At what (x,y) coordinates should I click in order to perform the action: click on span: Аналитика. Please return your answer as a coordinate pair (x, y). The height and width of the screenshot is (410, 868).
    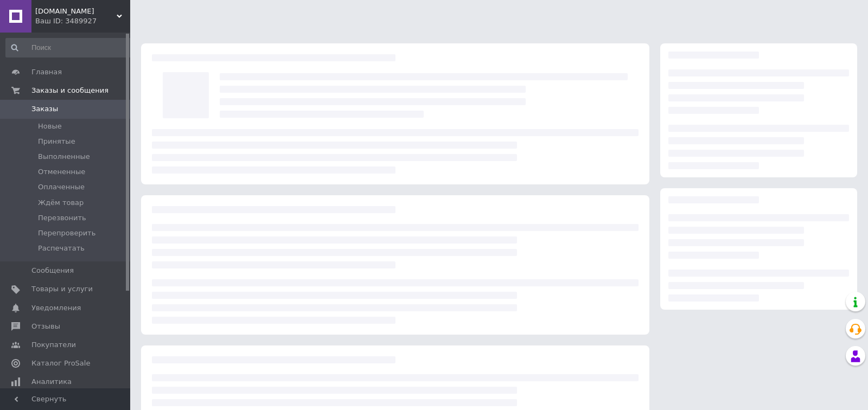
    Looking at the image, I should click on (52, 382).